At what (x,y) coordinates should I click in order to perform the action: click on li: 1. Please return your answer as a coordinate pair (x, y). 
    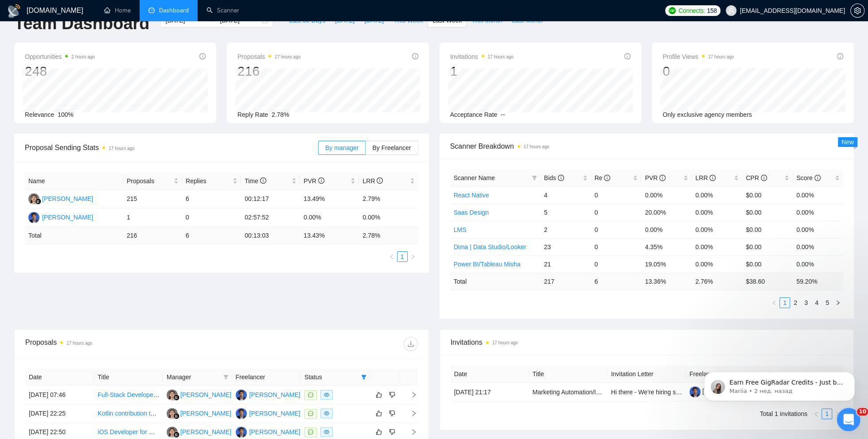
    Looking at the image, I should click on (403, 257).